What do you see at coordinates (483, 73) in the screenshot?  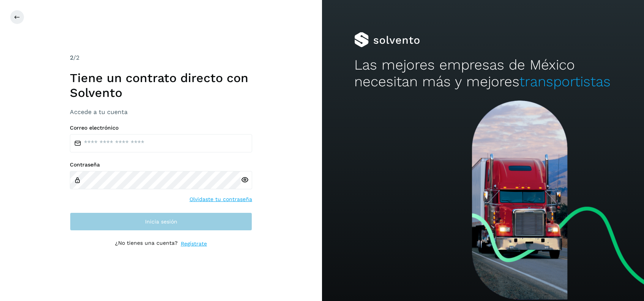 I see `h2: Las mejores empresas de México necesitan más y mejores` at bounding box center [483, 73].